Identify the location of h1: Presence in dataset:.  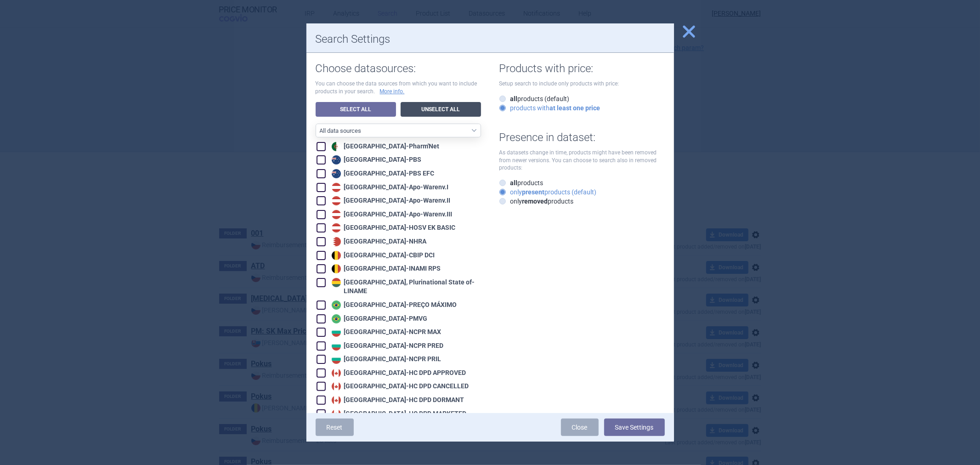
(582, 137).